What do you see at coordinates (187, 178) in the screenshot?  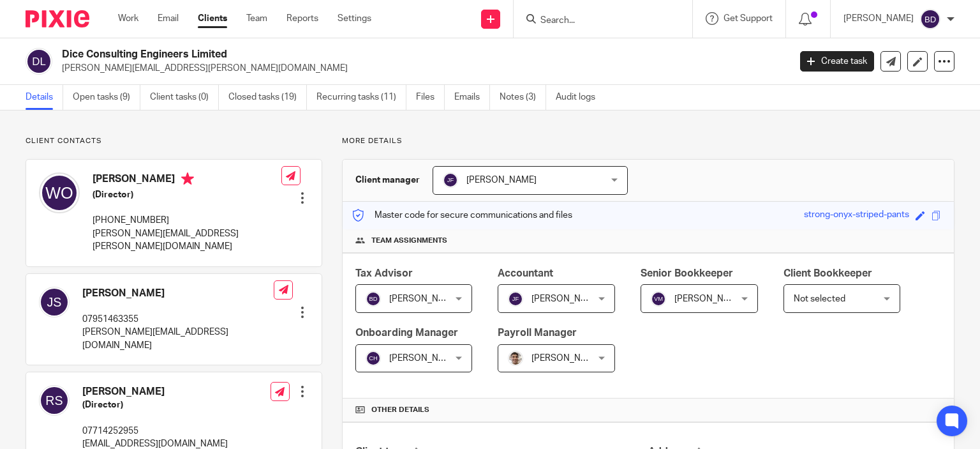 I see `i: Primary` at bounding box center [187, 178].